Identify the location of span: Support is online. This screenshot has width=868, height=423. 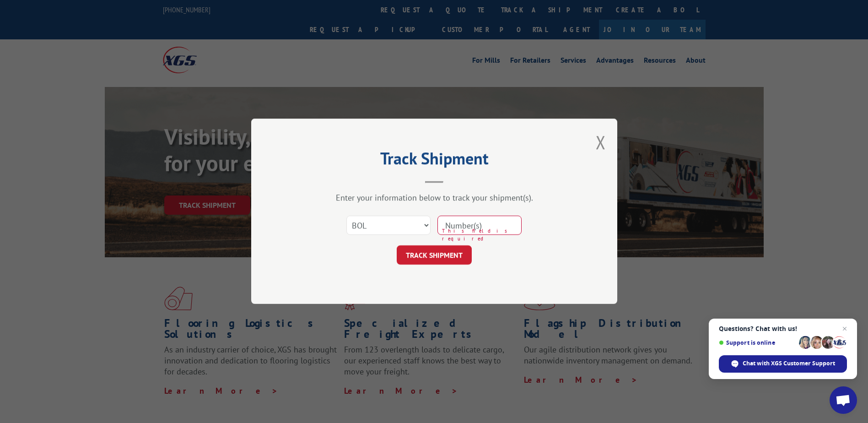
(757, 342).